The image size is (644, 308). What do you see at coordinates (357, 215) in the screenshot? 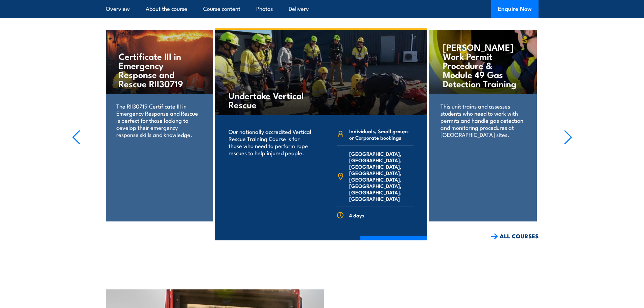
I see `span: 4 days` at bounding box center [357, 215].